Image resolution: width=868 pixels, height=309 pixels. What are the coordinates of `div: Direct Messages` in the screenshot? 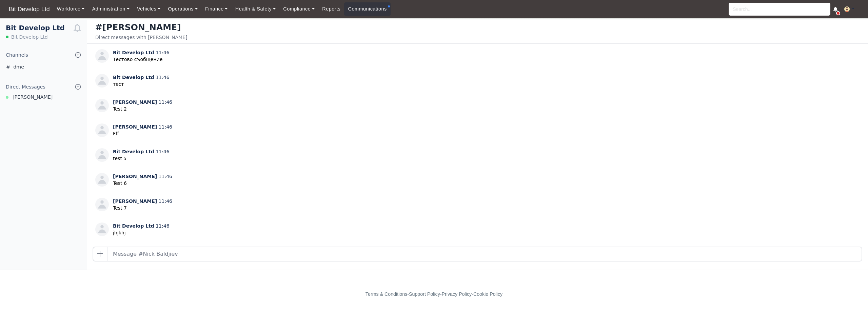 It's located at (25, 87).